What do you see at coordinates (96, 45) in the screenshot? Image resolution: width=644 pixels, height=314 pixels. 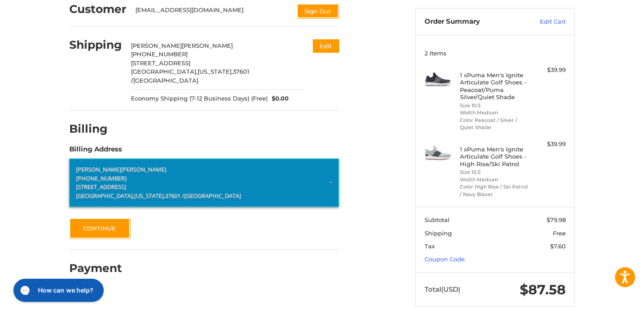 I see `h2: Shipping` at bounding box center [96, 45].